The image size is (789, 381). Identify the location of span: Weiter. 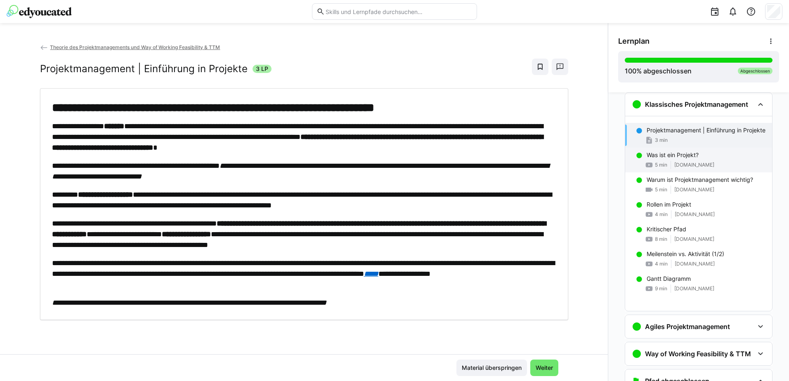
(545, 368).